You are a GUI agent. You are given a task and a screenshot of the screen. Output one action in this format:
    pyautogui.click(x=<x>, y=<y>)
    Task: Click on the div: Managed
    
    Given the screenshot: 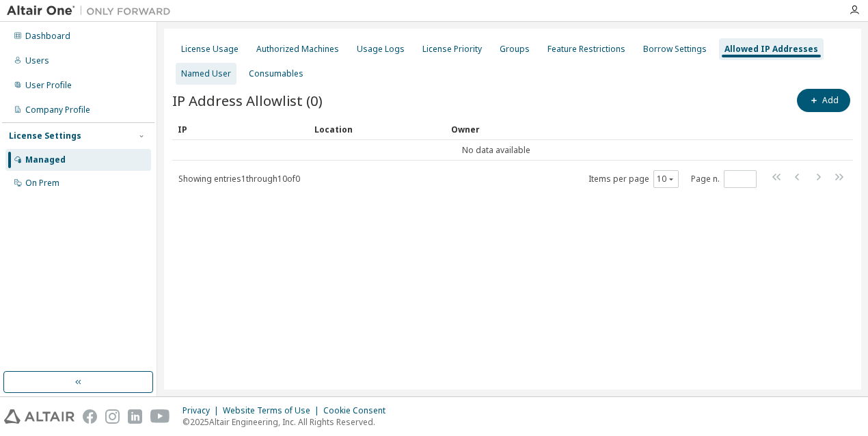 What is the action you would take?
    pyautogui.click(x=45, y=160)
    